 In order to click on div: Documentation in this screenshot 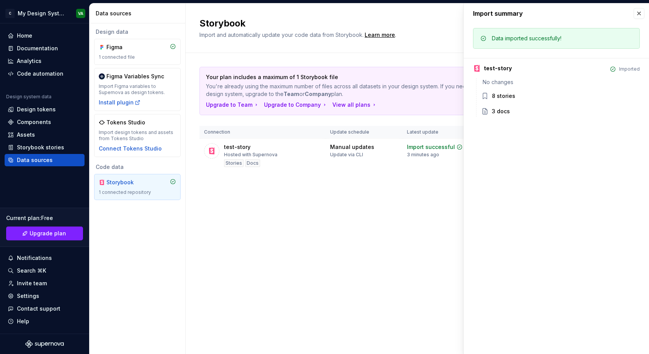, I will do `click(37, 48)`.